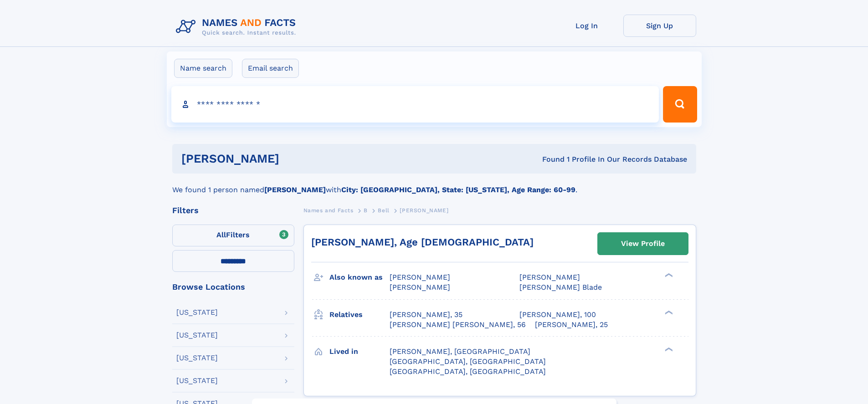  Describe the element at coordinates (360, 352) in the screenshot. I see `h3: Lived in` at that location.